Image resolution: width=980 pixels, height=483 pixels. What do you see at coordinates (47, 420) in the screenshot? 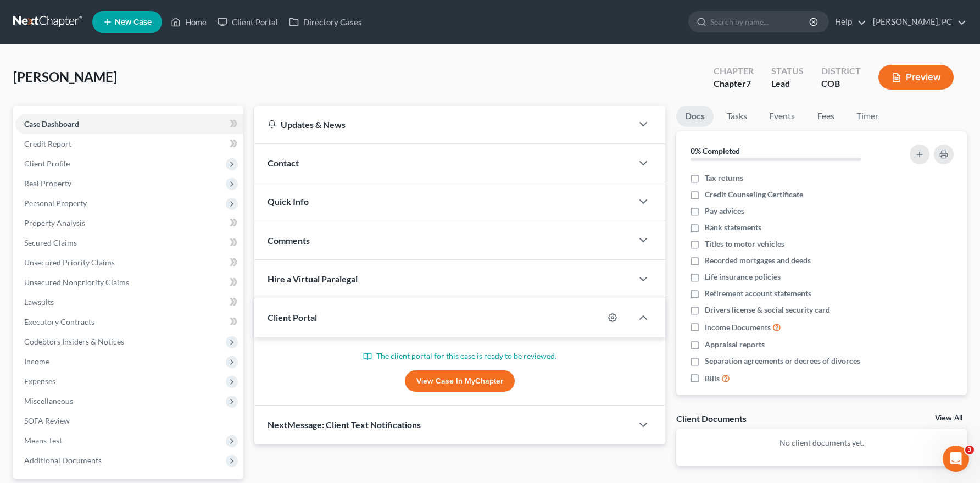
I see `span: SOFA Review` at bounding box center [47, 420].